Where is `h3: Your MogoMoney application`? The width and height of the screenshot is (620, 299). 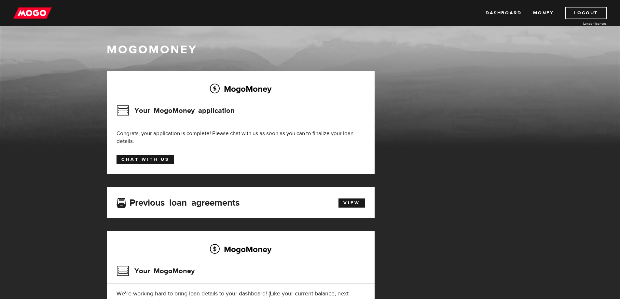
h3: Your MogoMoney application is located at coordinates (175, 111).